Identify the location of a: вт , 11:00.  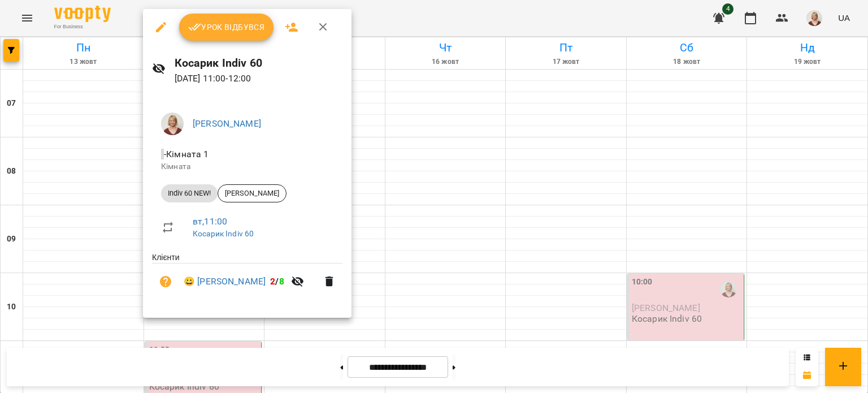
(210, 221).